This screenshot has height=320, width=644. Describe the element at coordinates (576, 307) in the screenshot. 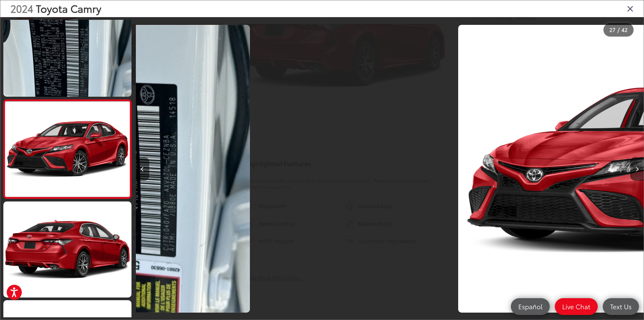

I see `span: Live Chat` at that location.